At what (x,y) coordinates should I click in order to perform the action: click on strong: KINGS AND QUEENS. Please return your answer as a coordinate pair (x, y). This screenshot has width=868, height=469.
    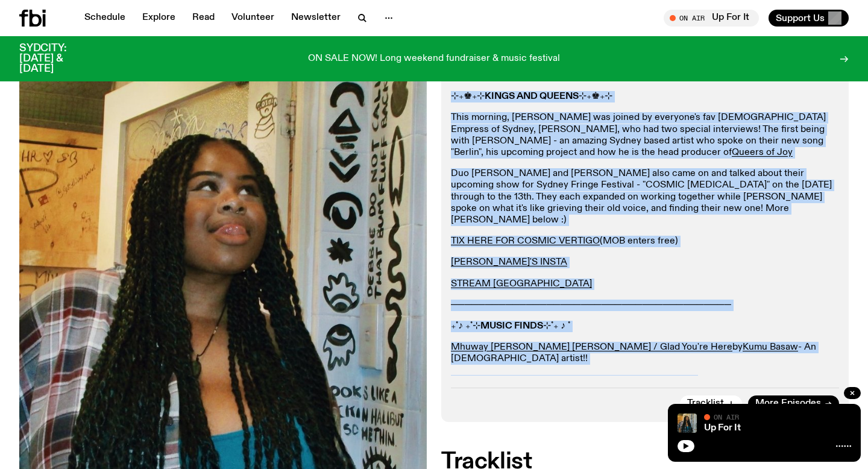
    Looking at the image, I should click on (532, 96).